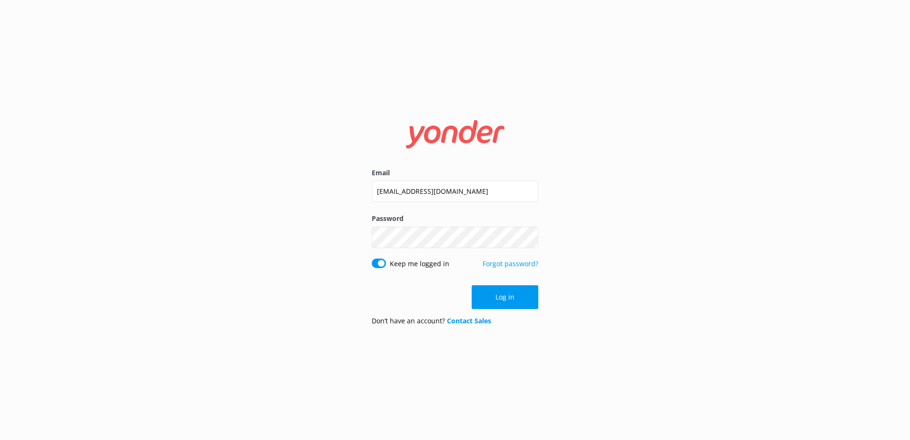 This screenshot has height=440, width=910. What do you see at coordinates (455, 191) in the screenshot?
I see `input: user@emailaddress.com` at bounding box center [455, 191].